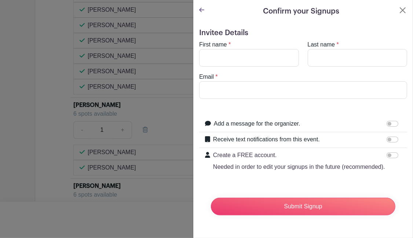 This screenshot has height=238, width=413. I want to click on h5: Confirm your Signups, so click(301, 11).